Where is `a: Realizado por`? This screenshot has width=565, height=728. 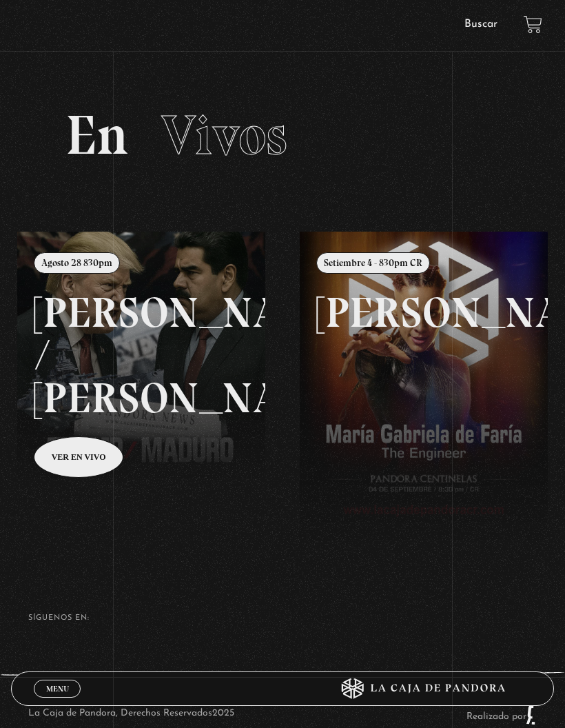
a: Realizado por is located at coordinates (502, 716).